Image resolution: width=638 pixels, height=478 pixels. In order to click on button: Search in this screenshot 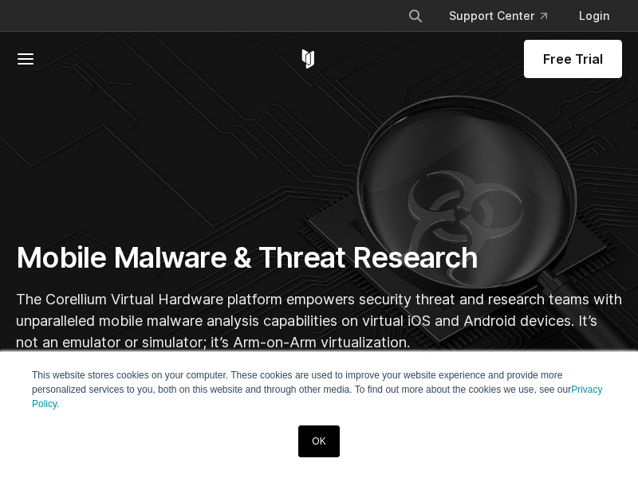, I will do `click(415, 16)`.